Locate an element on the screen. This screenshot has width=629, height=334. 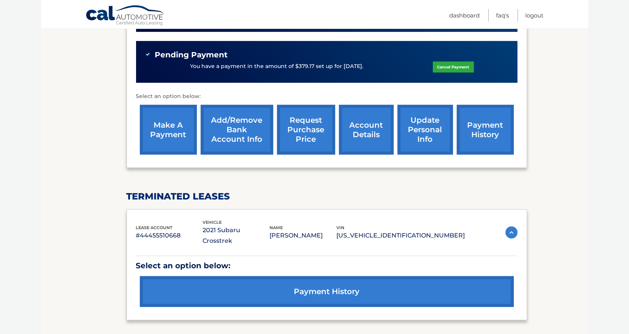
a: Add/Remove bank account info is located at coordinates (237, 130).